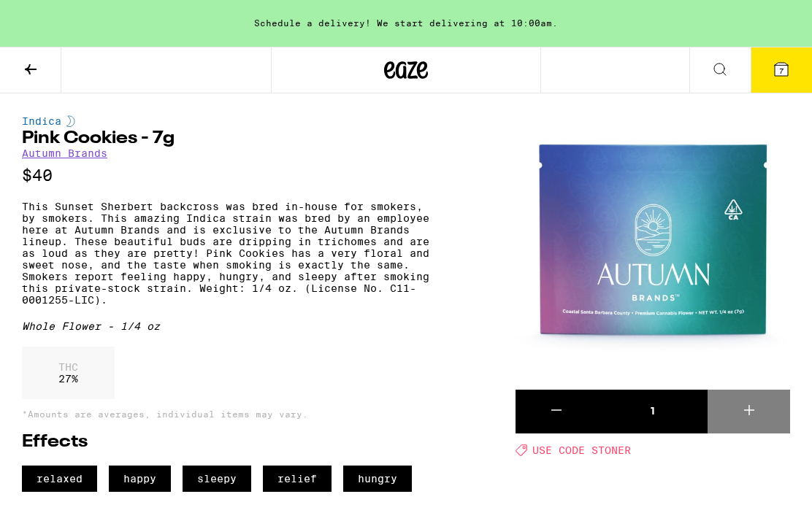 The width and height of the screenshot is (812, 521). What do you see at coordinates (217, 479) in the screenshot?
I see `span: sleepy` at bounding box center [217, 479].